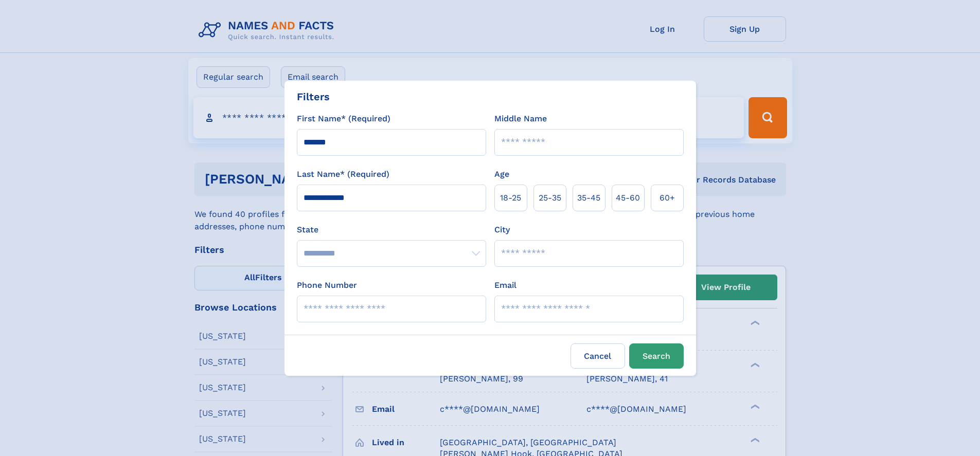 The width and height of the screenshot is (980, 456). What do you see at coordinates (343, 119) in the screenshot?
I see `label: First Name* (Required)` at bounding box center [343, 119].